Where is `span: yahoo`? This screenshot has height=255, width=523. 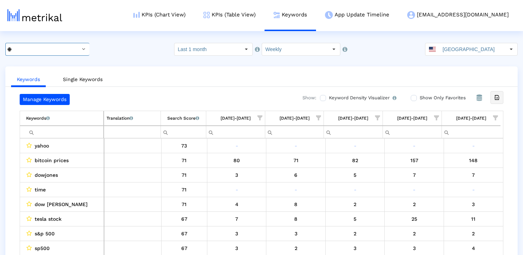 span: yahoo is located at coordinates (42, 146).